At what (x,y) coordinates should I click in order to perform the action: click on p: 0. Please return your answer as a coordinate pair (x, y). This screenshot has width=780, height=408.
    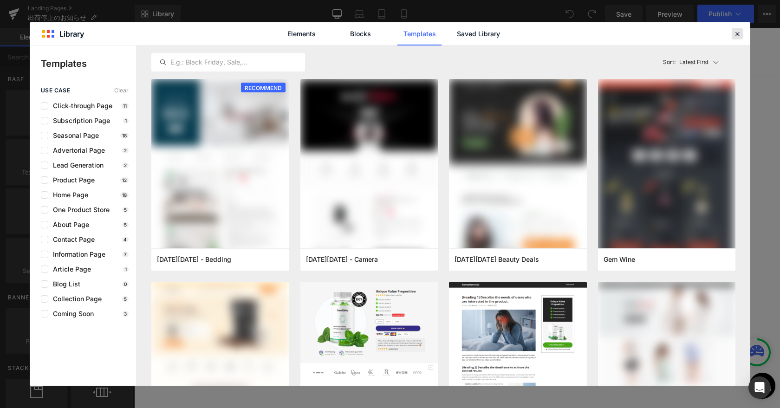
    Looking at the image, I should click on (125, 284).